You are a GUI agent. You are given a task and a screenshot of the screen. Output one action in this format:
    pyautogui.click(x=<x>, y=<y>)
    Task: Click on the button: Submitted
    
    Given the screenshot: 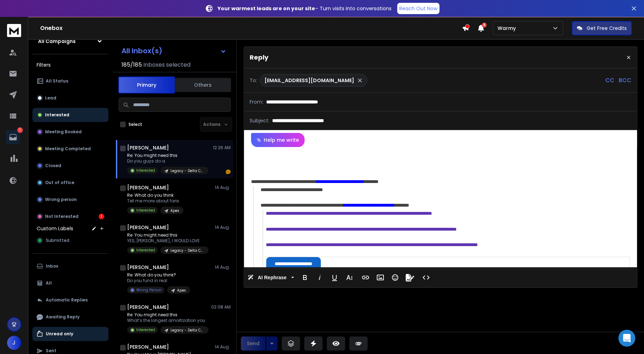 What is the action you would take?
    pyautogui.click(x=70, y=240)
    